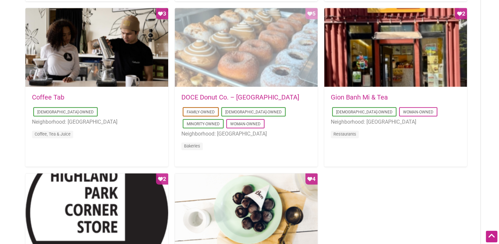 The height and width of the screenshot is (244, 499). What do you see at coordinates (52, 134) in the screenshot?
I see `a: Coffee, Tea & Juice` at bounding box center [52, 134].